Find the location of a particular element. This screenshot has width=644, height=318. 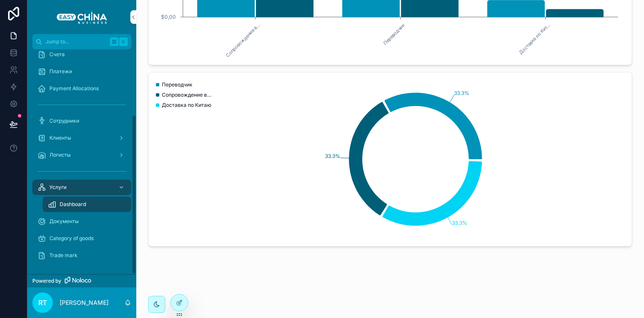

span: Доставка по Китаю is located at coordinates (186, 105).